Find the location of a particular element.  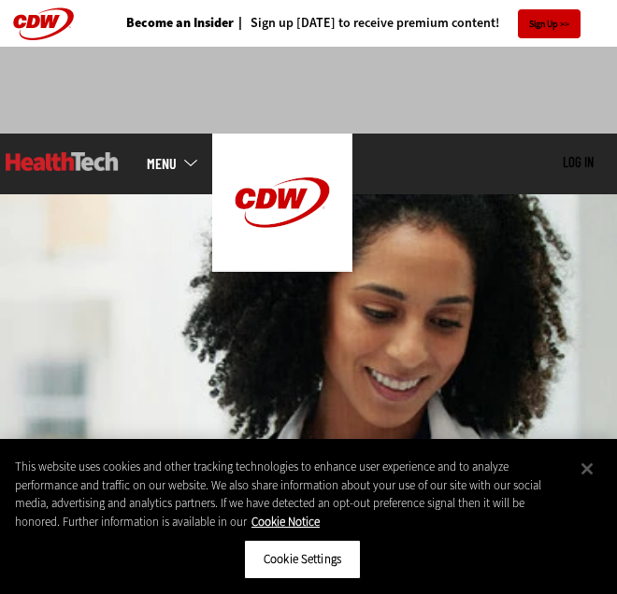

a: CDW is located at coordinates (282, 266).